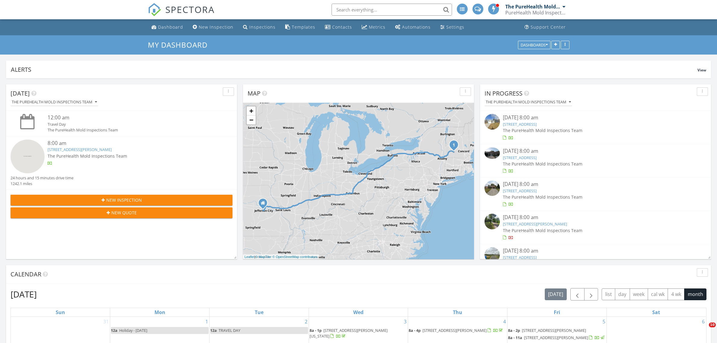 This screenshot has width=717, height=343. Describe the element at coordinates (703, 321) in the screenshot. I see `a: Go to September 6, 2025` at that location.